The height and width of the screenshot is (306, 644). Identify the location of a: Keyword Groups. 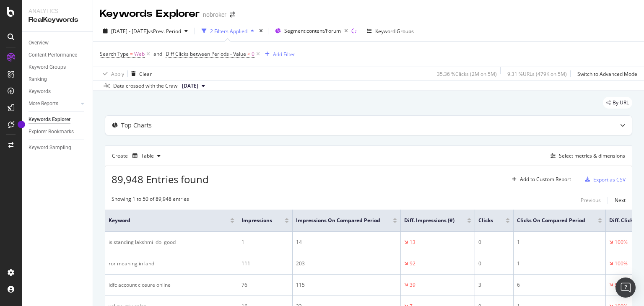
(58, 67).